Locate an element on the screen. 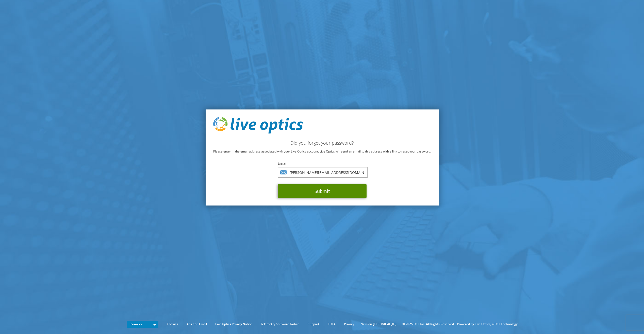 This screenshot has height=334, width=644. p: Please enter in the email address associated with your Live Optics account. Live Optics will send... is located at coordinates (322, 152).